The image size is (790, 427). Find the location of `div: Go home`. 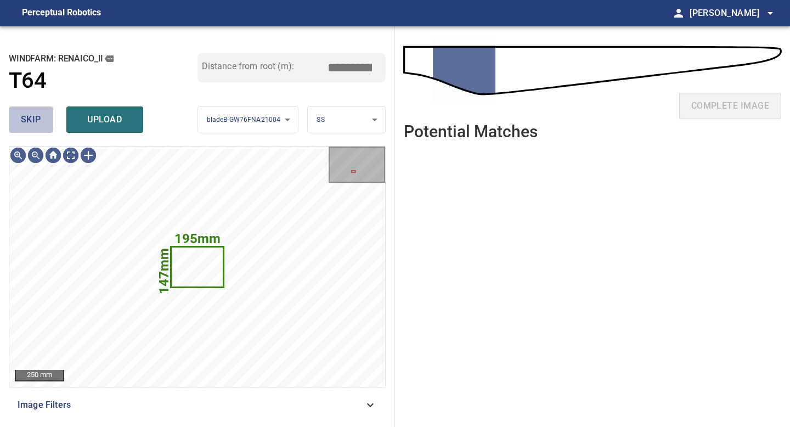

div: Go home is located at coordinates (53, 155).